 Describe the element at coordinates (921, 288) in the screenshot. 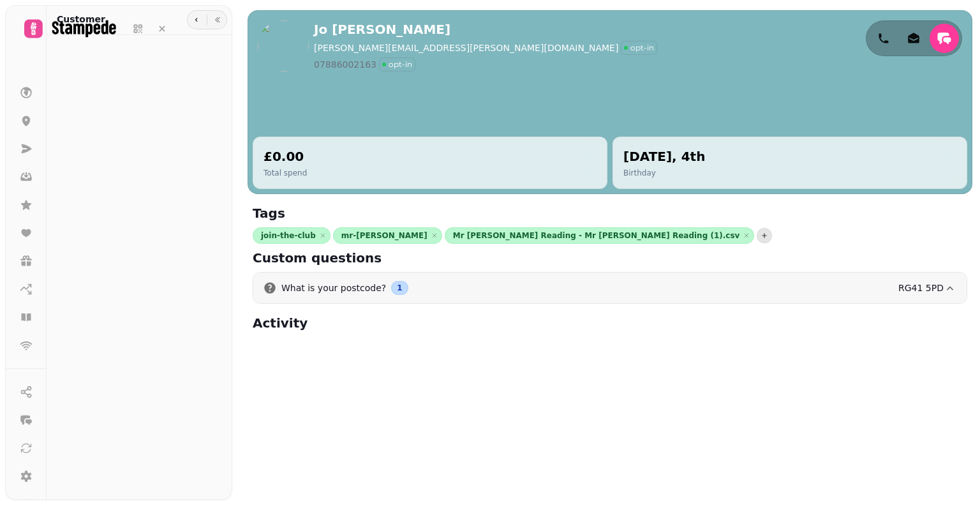

I see `span: RG41 5PD` at that location.